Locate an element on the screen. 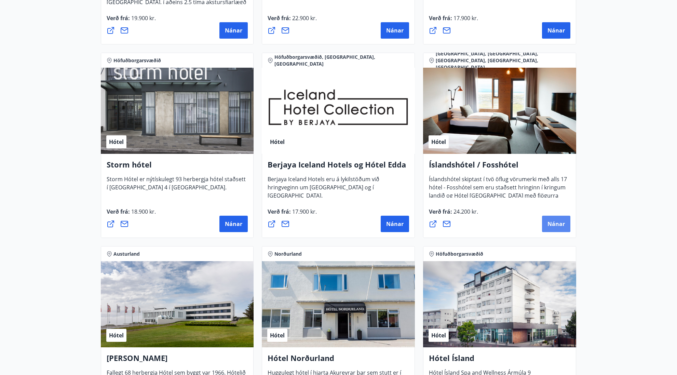 The height and width of the screenshot is (375, 677). span: Íslandshótel skiptast í tvö öflug vörumerki með alls 17 hótel - Fosshótel sem eru staðsett hringi... is located at coordinates (498, 194).